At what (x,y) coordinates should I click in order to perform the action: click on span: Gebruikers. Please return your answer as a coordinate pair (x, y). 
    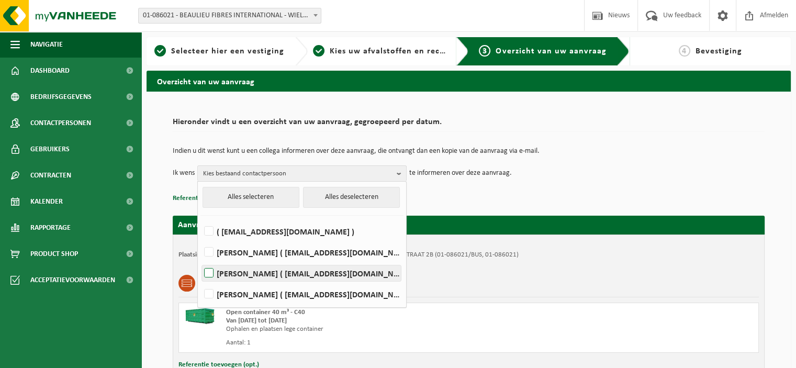
    Looking at the image, I should click on (50, 149).